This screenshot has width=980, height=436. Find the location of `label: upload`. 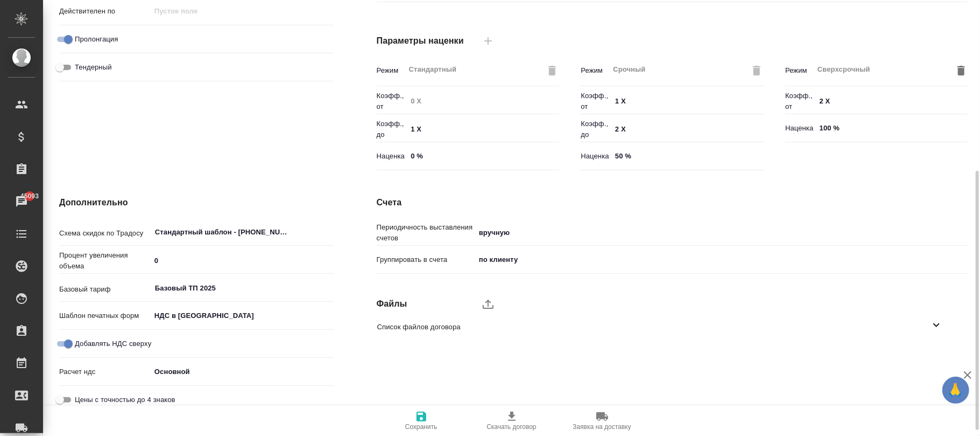

label: upload is located at coordinates (488, 303).